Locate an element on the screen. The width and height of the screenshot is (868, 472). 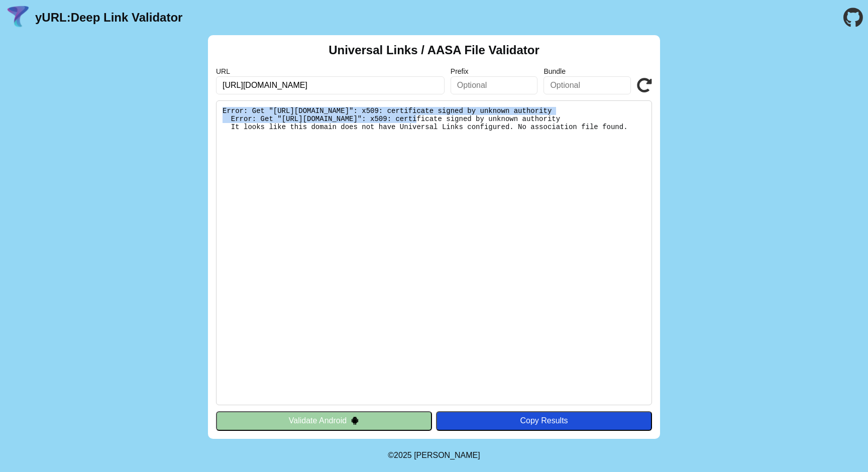
label: Bundle is located at coordinates (587, 71).